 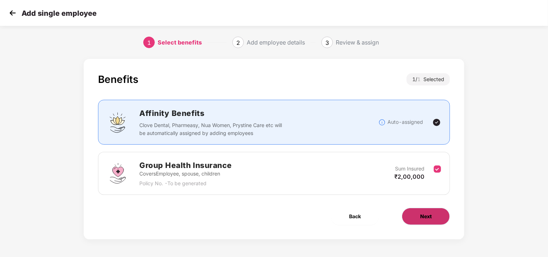 I want to click on p: Auto-assigned, so click(x=405, y=122).